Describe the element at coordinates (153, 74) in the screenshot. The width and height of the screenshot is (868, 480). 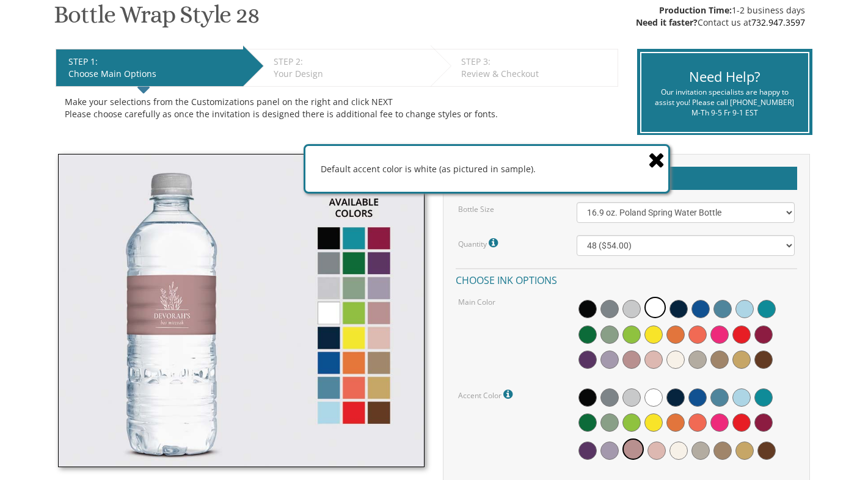
I see `div: Choose Main Options` at that location.